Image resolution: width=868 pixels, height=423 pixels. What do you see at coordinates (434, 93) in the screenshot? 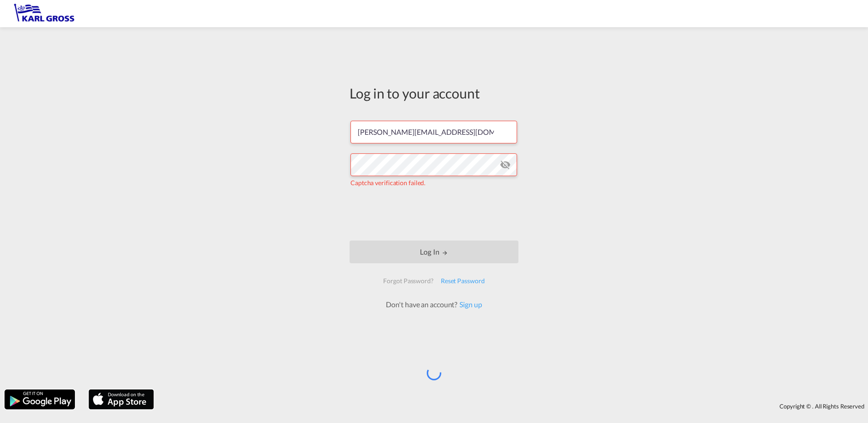
I see `div: Log in to your account` at bounding box center [434, 93].